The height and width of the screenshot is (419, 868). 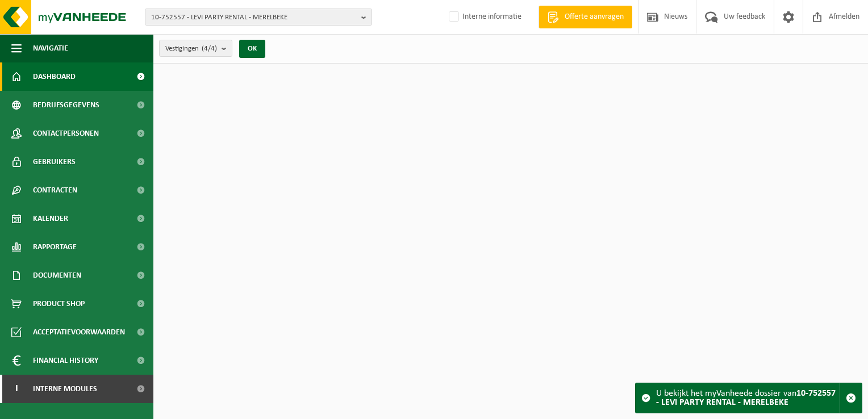 What do you see at coordinates (79, 332) in the screenshot?
I see `span: Acceptatievoorwaarden` at bounding box center [79, 332].